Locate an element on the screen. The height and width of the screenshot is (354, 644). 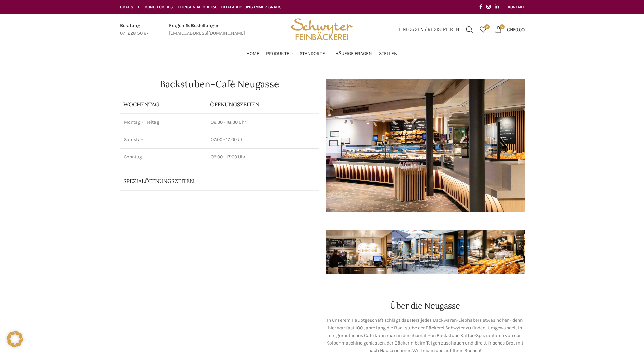
h2: Über die Neugasse is located at coordinates (425, 306).